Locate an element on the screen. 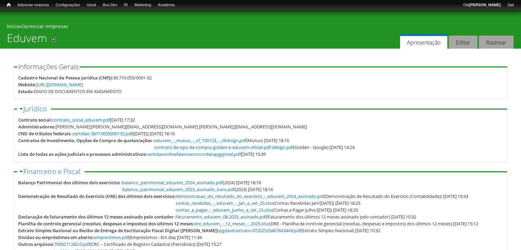 This screenshot has height=250, width=521. a: eduvem_-_mutuo_-_vf_100123_-_clicksign.pdf is located at coordinates (200, 141).